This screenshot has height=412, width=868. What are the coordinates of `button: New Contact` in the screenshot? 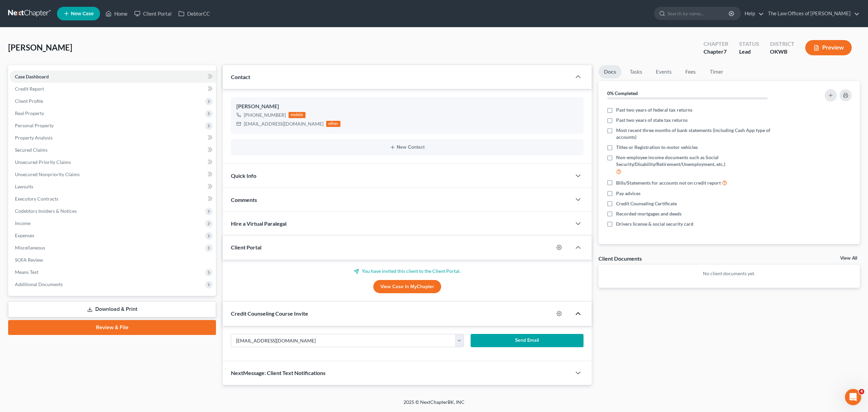 It's located at (407, 147).